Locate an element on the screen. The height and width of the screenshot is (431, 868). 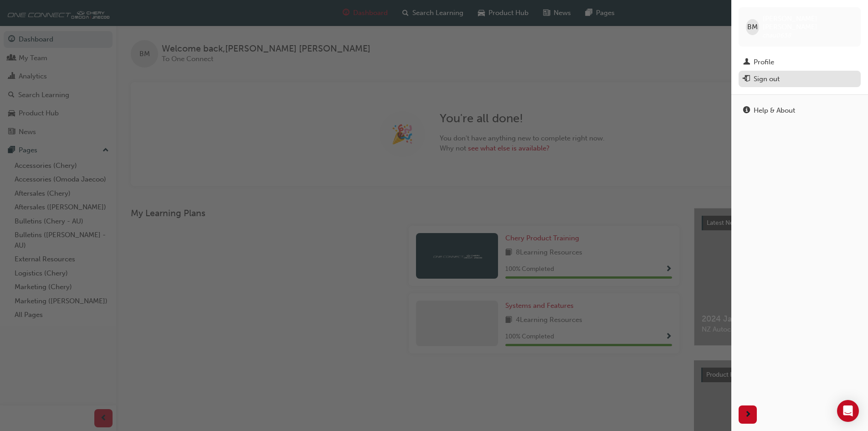
span: man-icon is located at coordinates (746, 62).